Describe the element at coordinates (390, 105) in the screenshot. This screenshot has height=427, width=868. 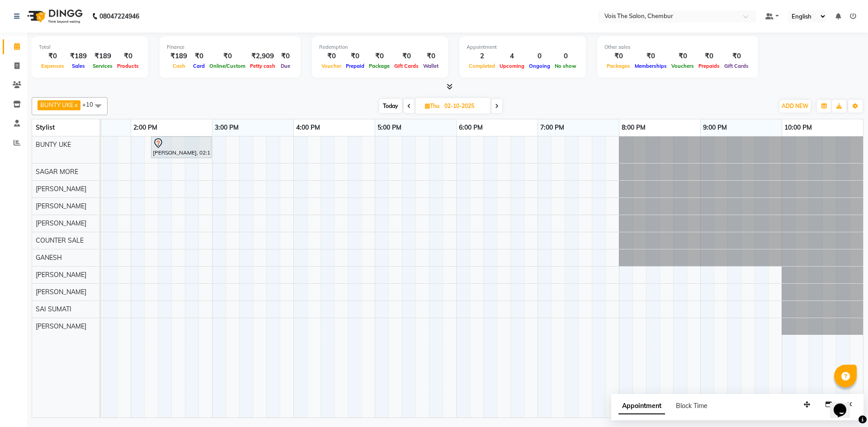
I see `span: Today` at that location.